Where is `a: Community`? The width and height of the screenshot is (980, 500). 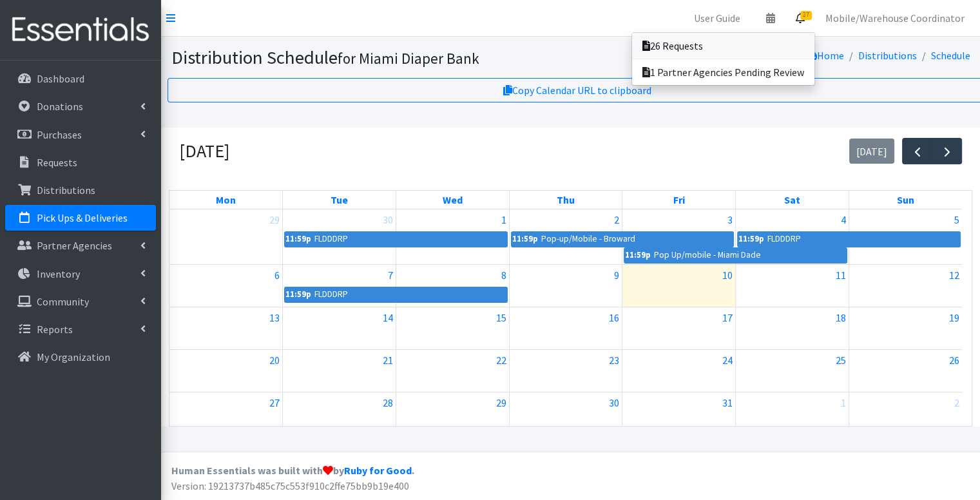 a: Community is located at coordinates (81, 302).